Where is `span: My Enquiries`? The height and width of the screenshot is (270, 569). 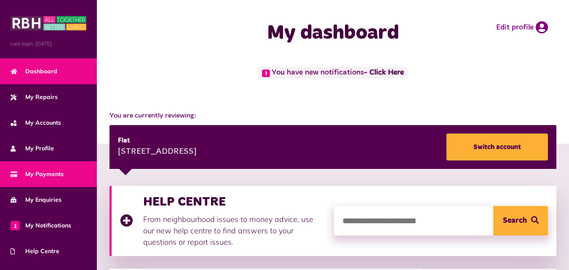
span: My Enquiries is located at coordinates (36, 200).